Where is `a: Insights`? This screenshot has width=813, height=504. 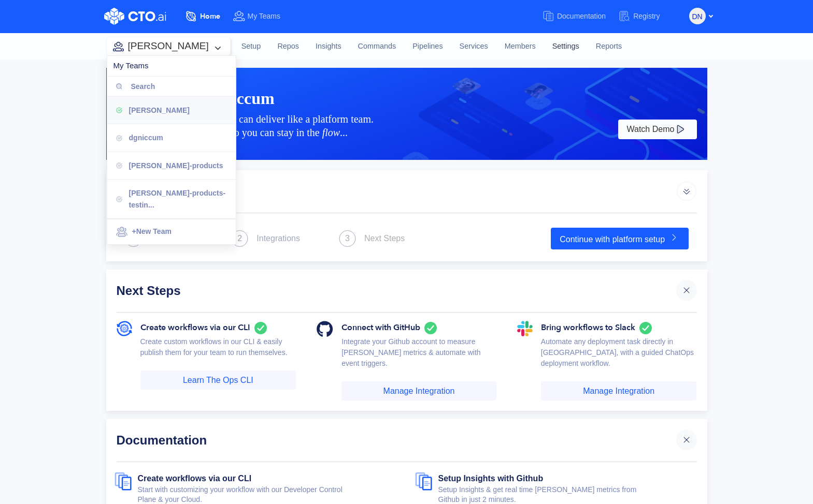 a: Insights is located at coordinates (328, 47).